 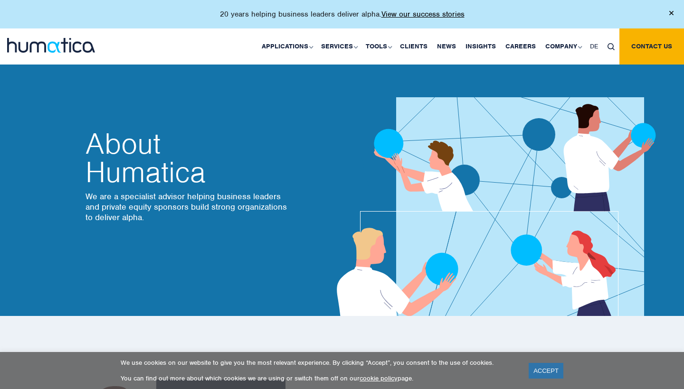 I want to click on a: News, so click(x=446, y=47).